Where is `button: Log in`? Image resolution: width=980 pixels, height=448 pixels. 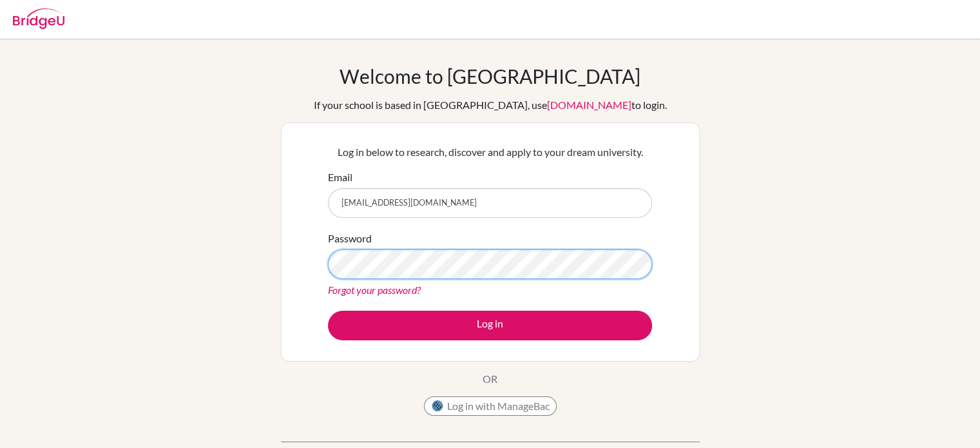
button: Log in is located at coordinates (490, 326).